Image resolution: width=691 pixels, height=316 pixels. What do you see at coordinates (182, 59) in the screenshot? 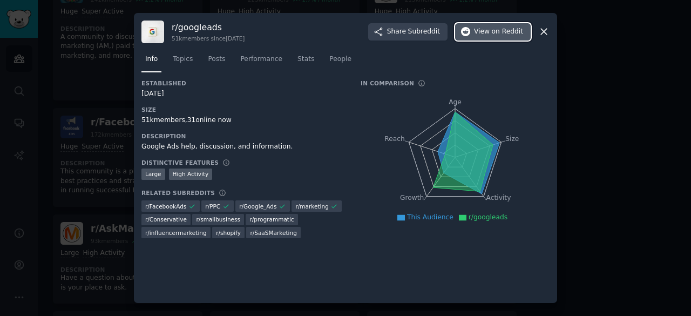
I see `span: Topics` at bounding box center [182, 59].